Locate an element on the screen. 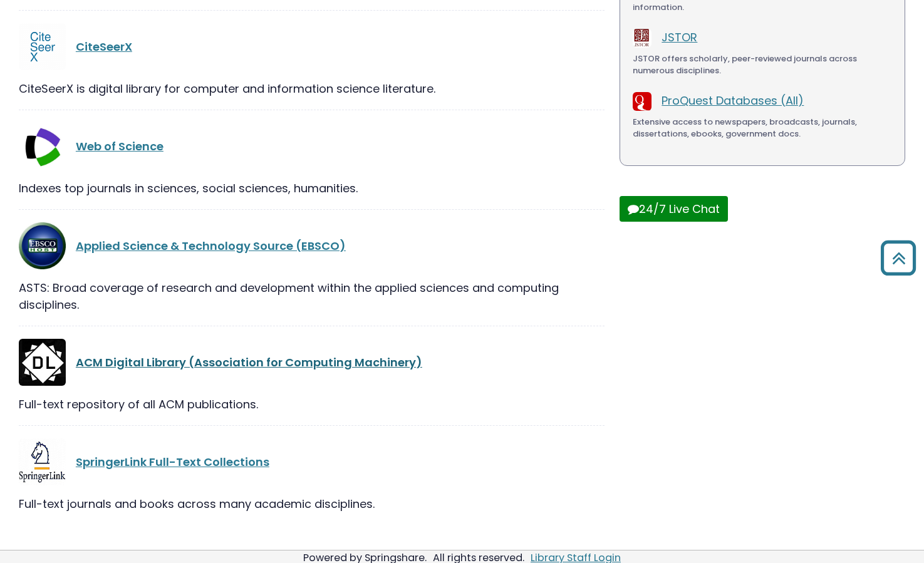  a: CiteSeerX is located at coordinates (104, 46).